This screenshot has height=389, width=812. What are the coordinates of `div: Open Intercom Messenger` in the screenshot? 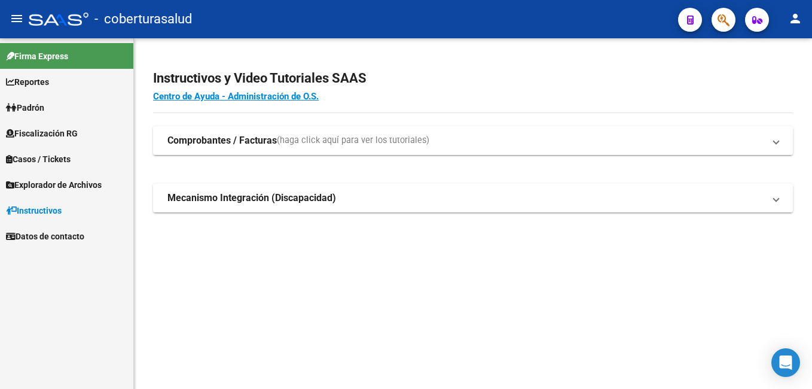 It's located at (785, 362).